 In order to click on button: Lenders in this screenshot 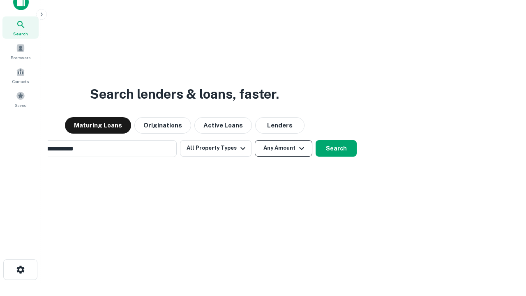, I will do `click(280, 125)`.